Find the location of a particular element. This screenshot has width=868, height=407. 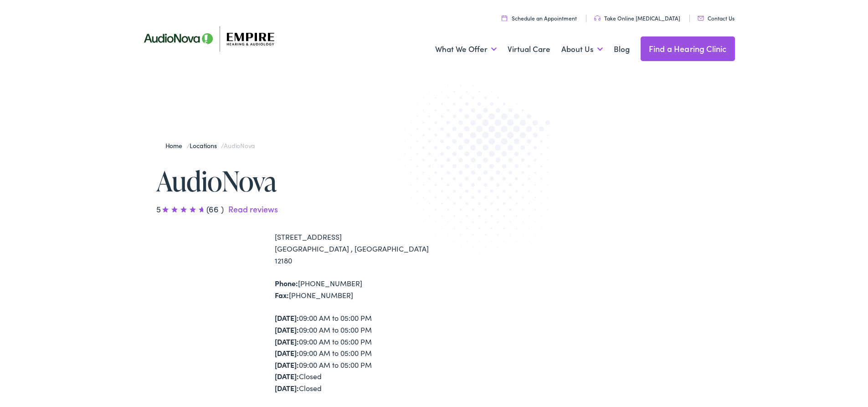

span: AudioNova is located at coordinates (239, 145).